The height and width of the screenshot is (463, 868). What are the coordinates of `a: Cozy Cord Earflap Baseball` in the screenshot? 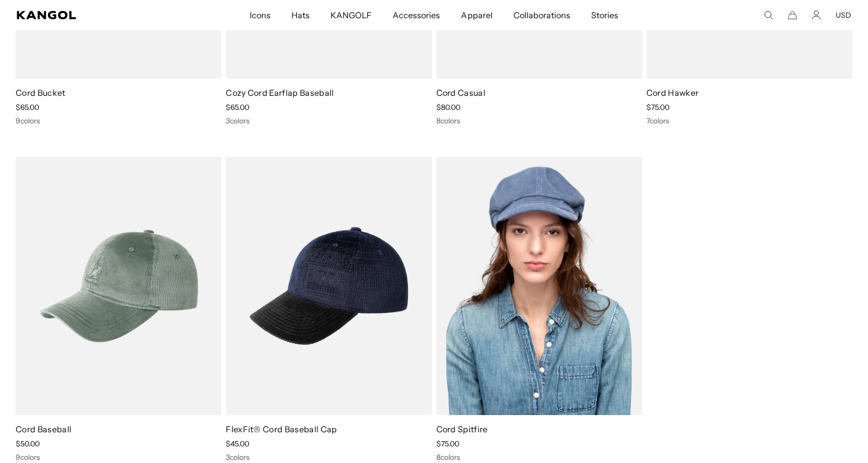 It's located at (279, 93).